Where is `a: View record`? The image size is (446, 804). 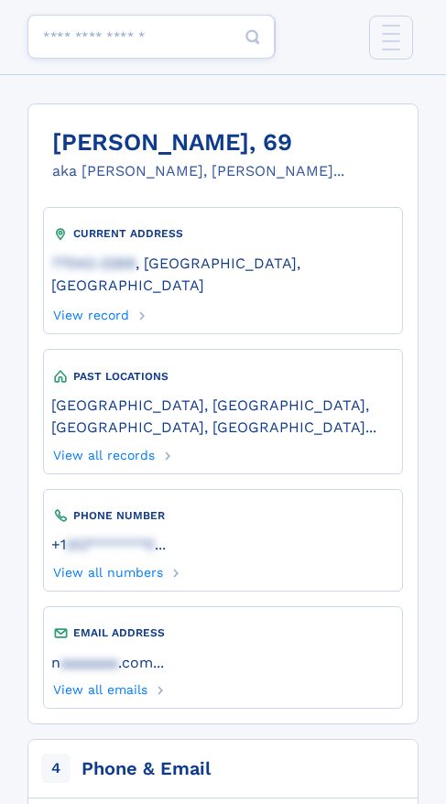 a: View record is located at coordinates (90, 312).